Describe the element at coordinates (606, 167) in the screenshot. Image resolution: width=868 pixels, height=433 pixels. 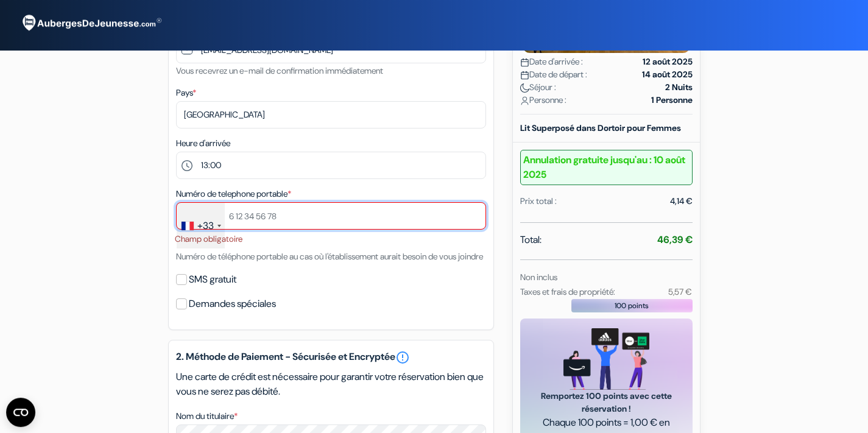
I see `b: Annulation gratuite jusqu'au : 10 août 2025` at that location.